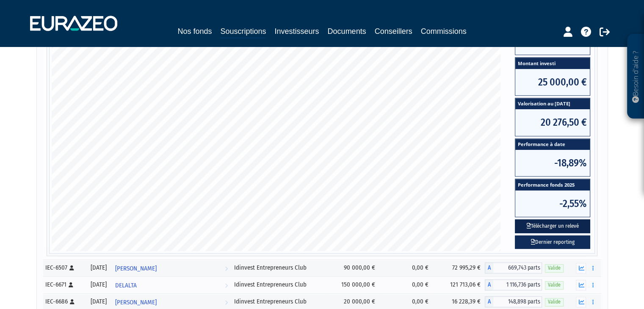 The image size is (644, 309). I want to click on span: DELALTA, so click(126, 285).